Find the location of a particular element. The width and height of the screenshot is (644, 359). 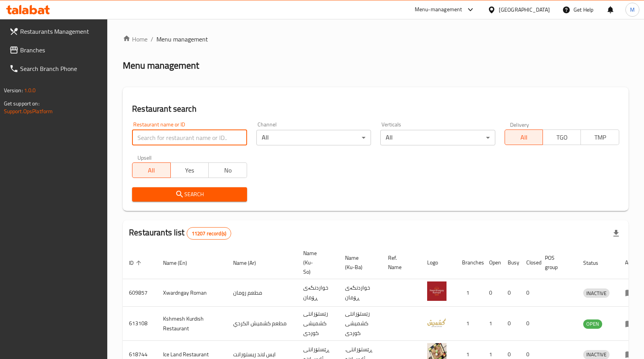

a: Restaurants Management is located at coordinates (55, 31).